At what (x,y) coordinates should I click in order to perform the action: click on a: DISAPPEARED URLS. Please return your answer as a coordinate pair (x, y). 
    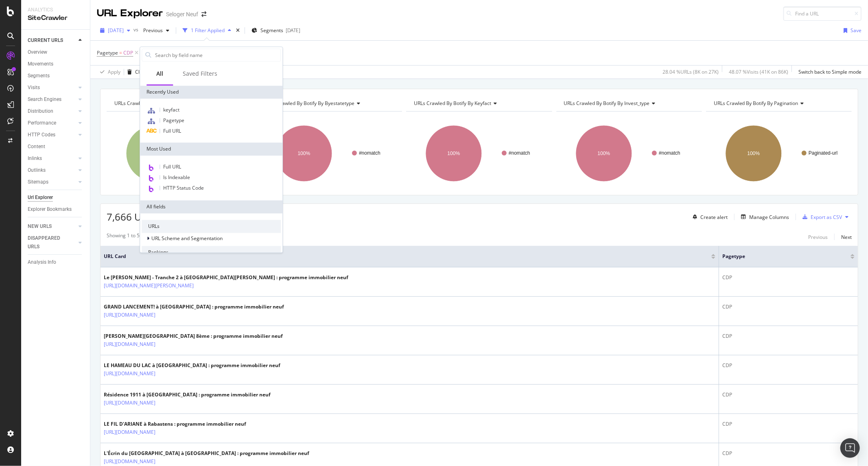
    Looking at the image, I should click on (52, 242).